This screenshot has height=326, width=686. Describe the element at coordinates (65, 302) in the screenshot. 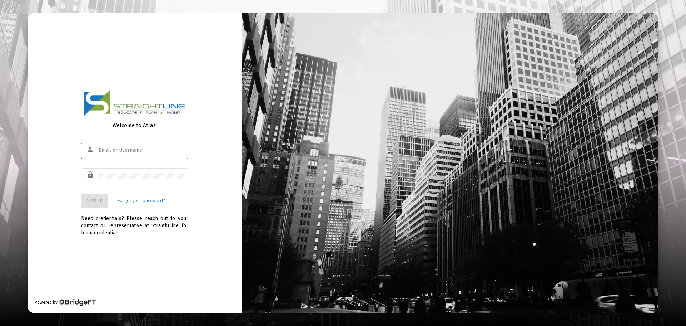

I see `div: Powered by` at that location.